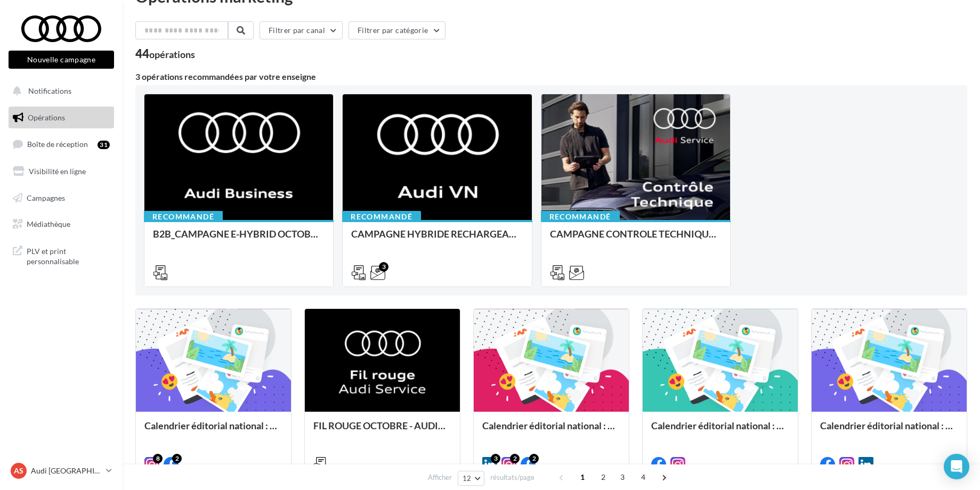 The width and height of the screenshot is (980, 490). Describe the element at coordinates (437, 239) in the screenshot. I see `div: CAMPAGNE HYBRIDE RECHARGEABLE` at that location.